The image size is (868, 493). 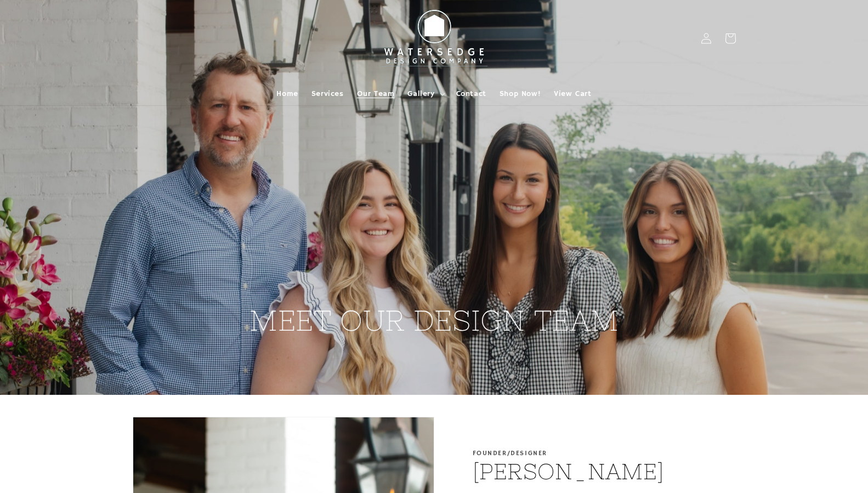 What do you see at coordinates (434, 38) in the screenshot?
I see `img: Watersedge Design Co` at bounding box center [434, 38].